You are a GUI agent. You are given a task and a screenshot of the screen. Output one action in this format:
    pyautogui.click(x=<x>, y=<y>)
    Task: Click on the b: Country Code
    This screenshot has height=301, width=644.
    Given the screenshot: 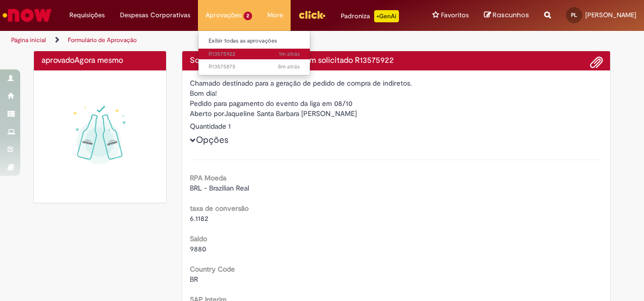 What is the action you would take?
    pyautogui.click(x=212, y=269)
    